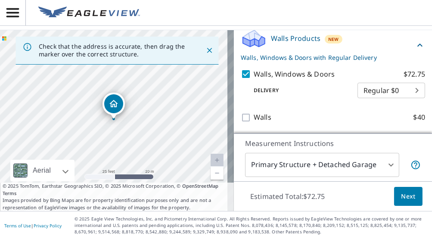  I want to click on p: Measurement Instructions, so click(333, 144).